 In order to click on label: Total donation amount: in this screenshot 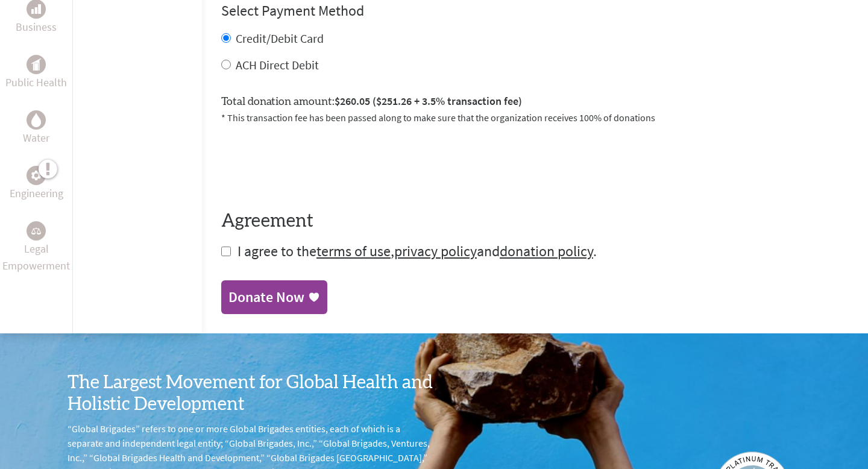, I will do `click(371, 102)`.